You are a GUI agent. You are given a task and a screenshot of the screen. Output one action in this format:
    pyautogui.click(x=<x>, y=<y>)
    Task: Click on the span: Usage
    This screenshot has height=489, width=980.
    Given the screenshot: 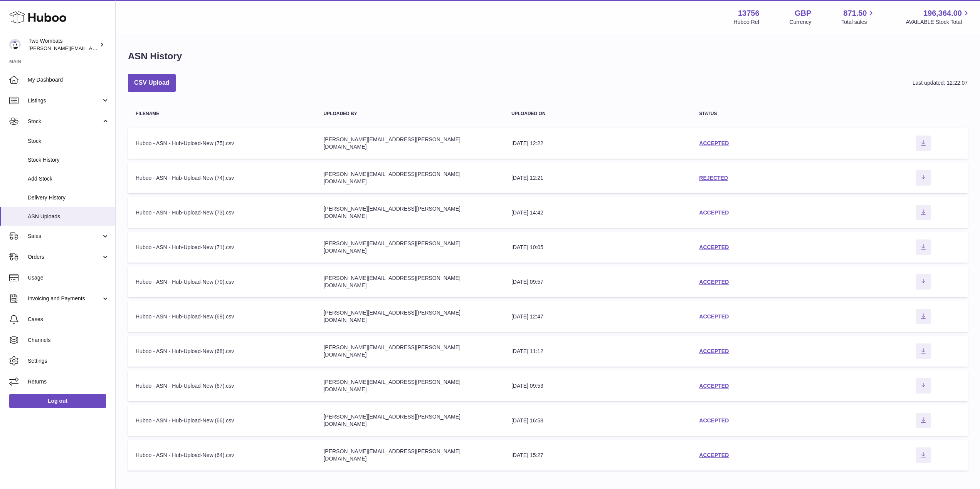 What is the action you would take?
    pyautogui.click(x=68, y=278)
    